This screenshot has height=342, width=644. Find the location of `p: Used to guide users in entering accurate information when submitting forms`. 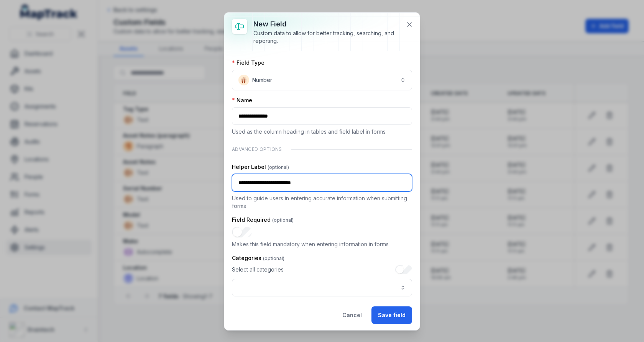

p: Used to guide users in entering accurate information when submitting forms is located at coordinates (322, 202).